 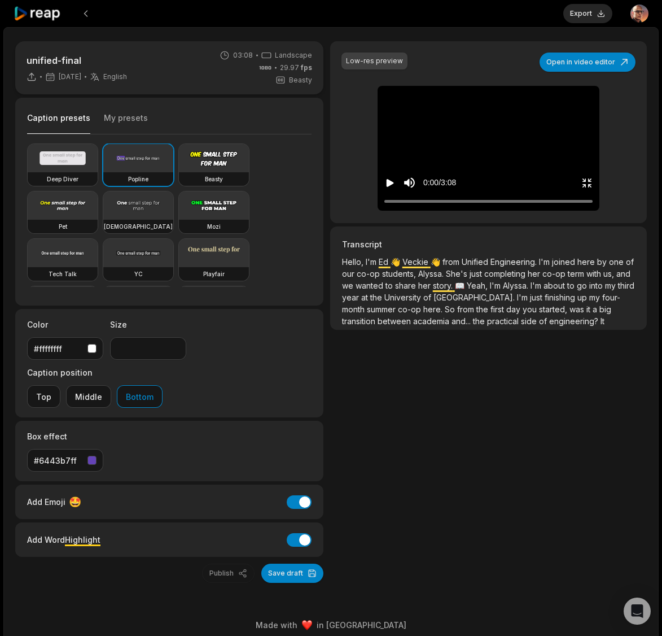 What do you see at coordinates (63, 226) in the screenshot?
I see `h3: Pet` at bounding box center [63, 226].